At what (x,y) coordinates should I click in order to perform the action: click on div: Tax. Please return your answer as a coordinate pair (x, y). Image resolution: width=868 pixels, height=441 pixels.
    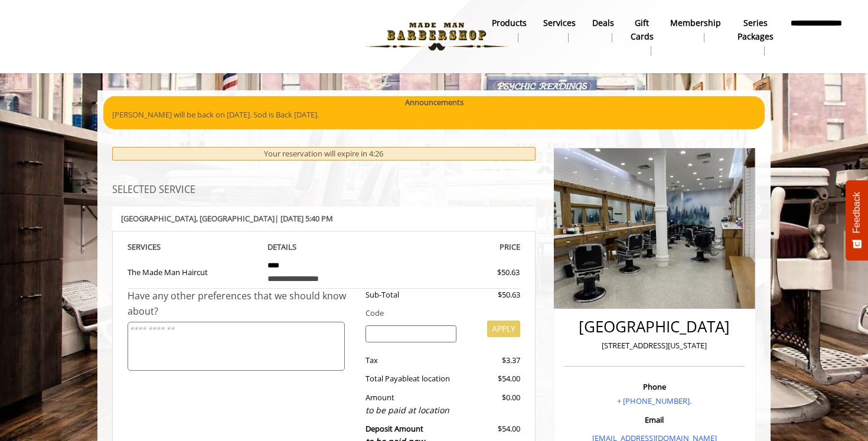
    Looking at the image, I should click on (411, 360).